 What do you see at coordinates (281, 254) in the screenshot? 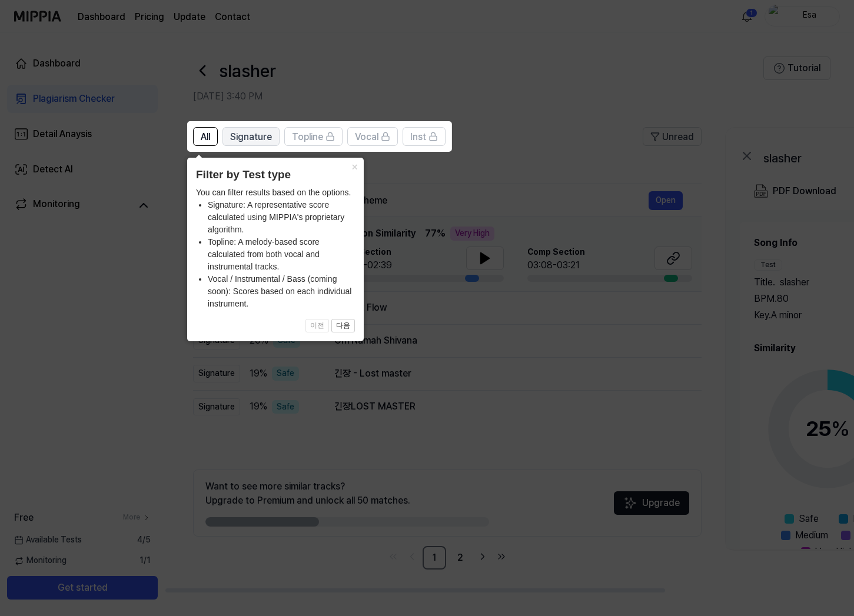
I see `li: Topline: A melody-based score calculated from both vocal and instrumental tracks.` at bounding box center [281, 254].